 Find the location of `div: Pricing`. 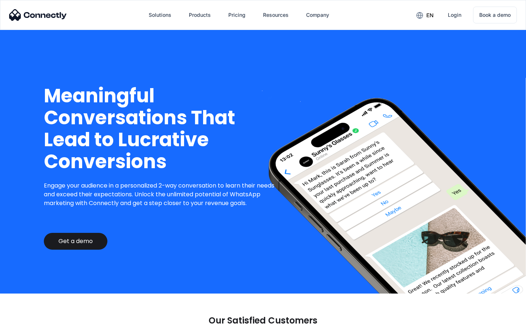

div: Pricing is located at coordinates (237, 15).